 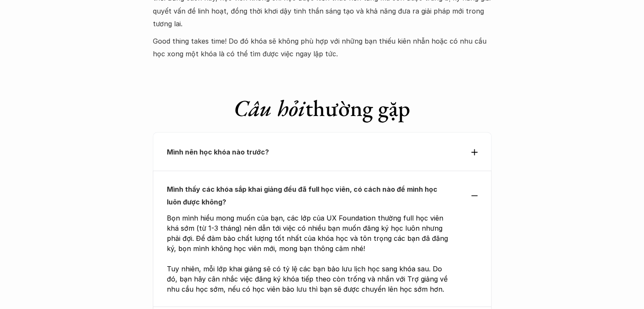 I want to click on p: Bọn mình hiểu mong muốn của bạn, các lớp của UX Foundation thường full học viên khá sớm (từ 1-3 t..., so click(x=308, y=233).